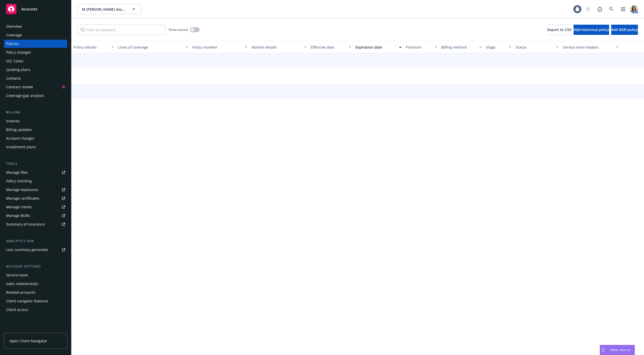 The height and width of the screenshot is (355, 644). What do you see at coordinates (36, 198) in the screenshot?
I see `a: Manage certificates` at bounding box center [36, 198].